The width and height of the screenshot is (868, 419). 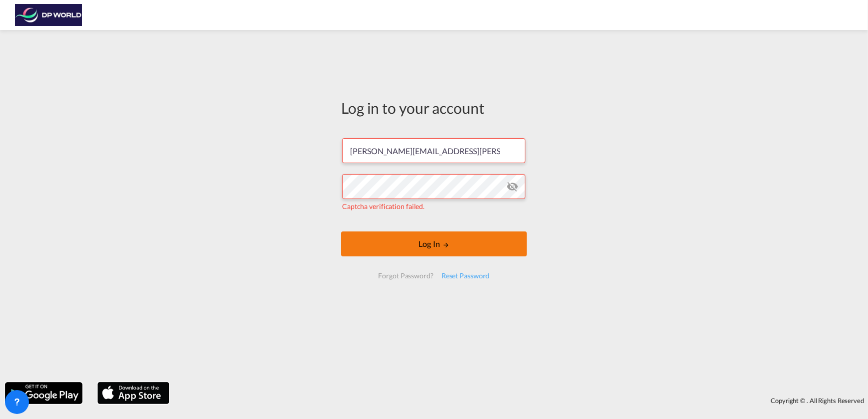 What do you see at coordinates (43, 393) in the screenshot?
I see `img: google.png` at bounding box center [43, 393].